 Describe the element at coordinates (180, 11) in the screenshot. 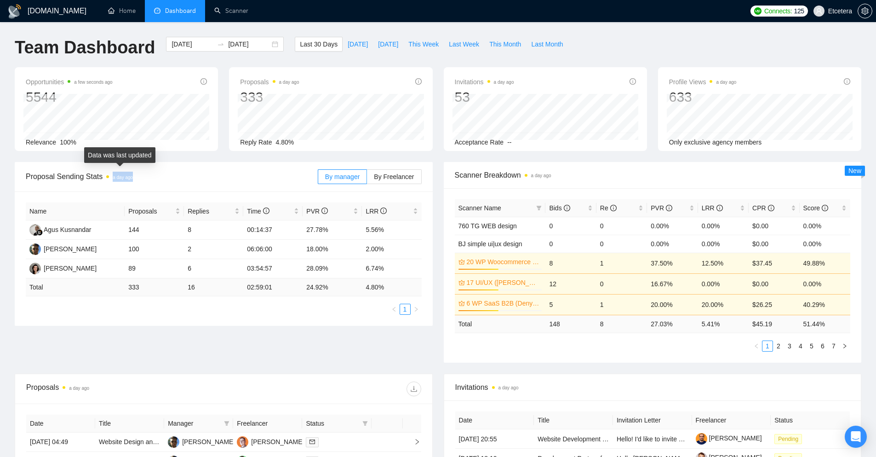

I see `span: Dashboard` at that location.